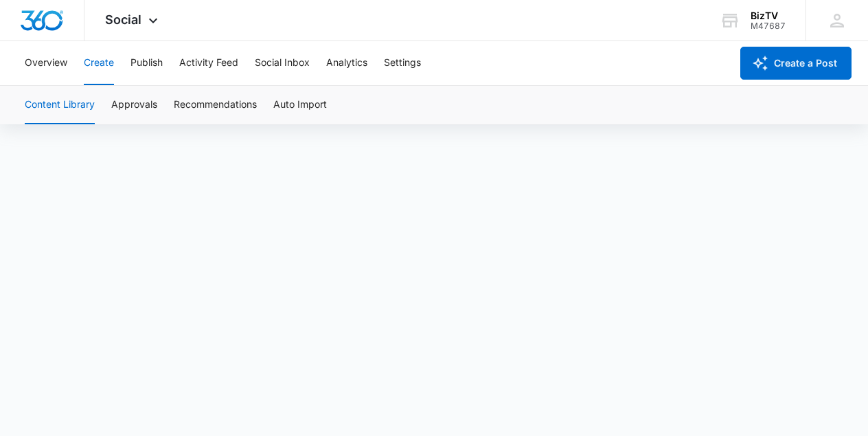  What do you see at coordinates (46, 63) in the screenshot?
I see `button: Overview` at bounding box center [46, 63].